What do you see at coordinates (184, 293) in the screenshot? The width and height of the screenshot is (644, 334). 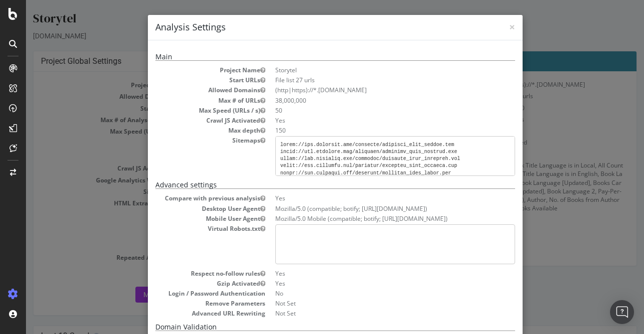 I see `dt: Login / Password Authentication` at bounding box center [184, 293].